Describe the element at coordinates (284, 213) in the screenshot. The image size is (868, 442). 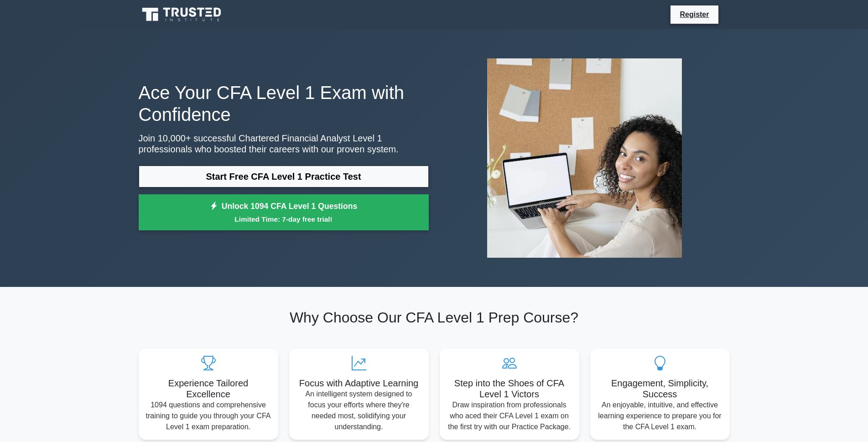
I see `a: Unlock 1094 CFA Level 1 QuestionsLimited Time: 7-day free trial!` at that location.